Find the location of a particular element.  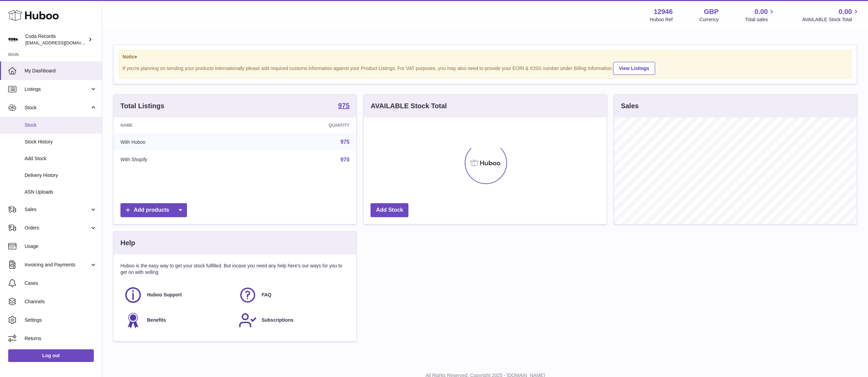

span: Settings is located at coordinates (61, 320).